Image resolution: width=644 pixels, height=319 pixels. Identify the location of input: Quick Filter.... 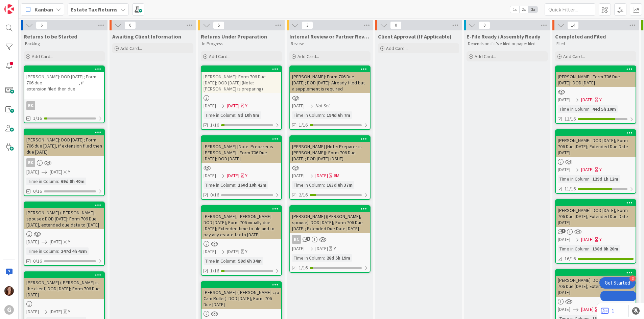
(570, 10).